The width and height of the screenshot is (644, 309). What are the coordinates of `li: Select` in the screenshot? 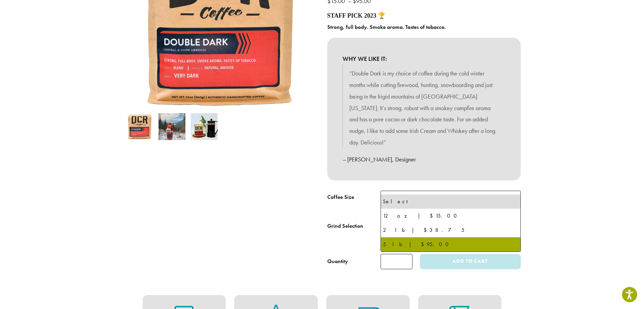 It's located at (451, 202).